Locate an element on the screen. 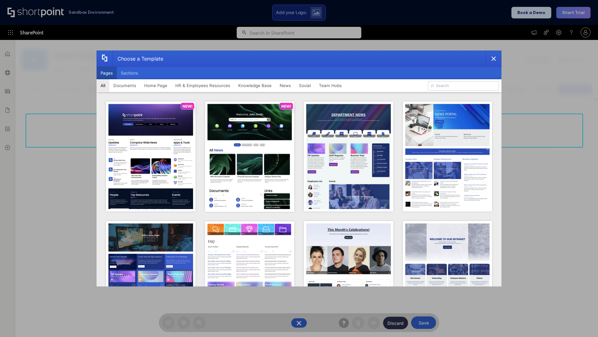  button: HR & Employees Resources is located at coordinates (203, 85).